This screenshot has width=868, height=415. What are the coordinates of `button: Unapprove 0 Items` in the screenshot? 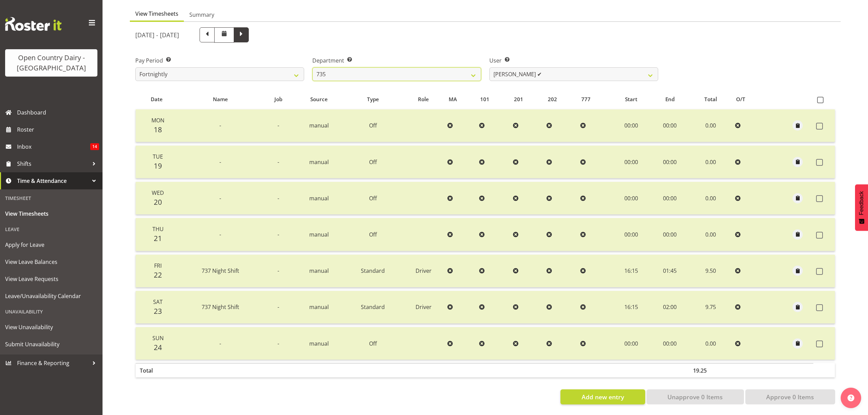 It's located at (695, 397).